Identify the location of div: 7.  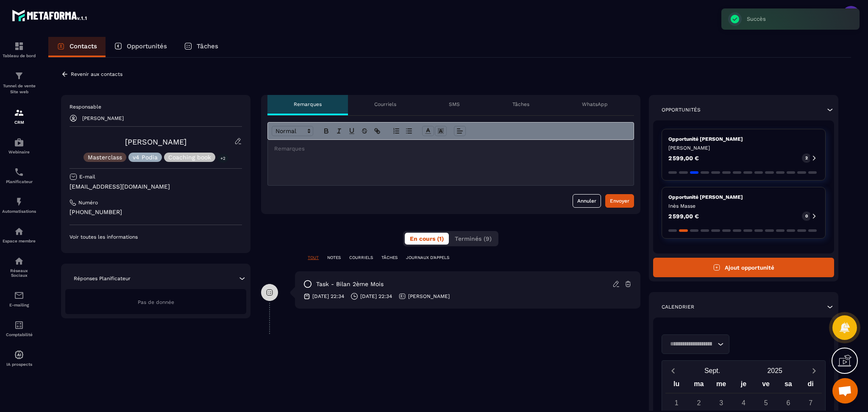
(810, 403).